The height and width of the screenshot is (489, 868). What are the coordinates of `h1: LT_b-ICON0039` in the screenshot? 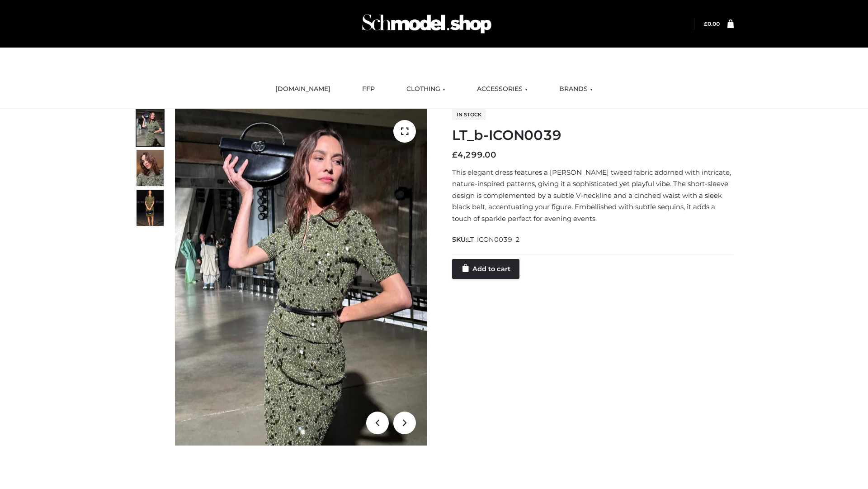 It's located at (593, 135).